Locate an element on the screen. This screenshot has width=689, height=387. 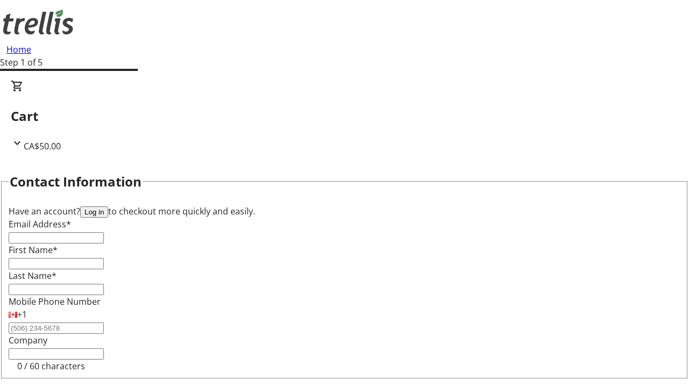
label: Last Name* is located at coordinates (32, 276).